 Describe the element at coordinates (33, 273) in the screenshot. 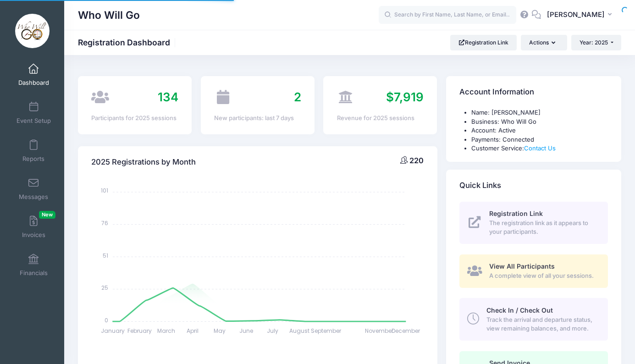

I see `span: Financials` at that location.